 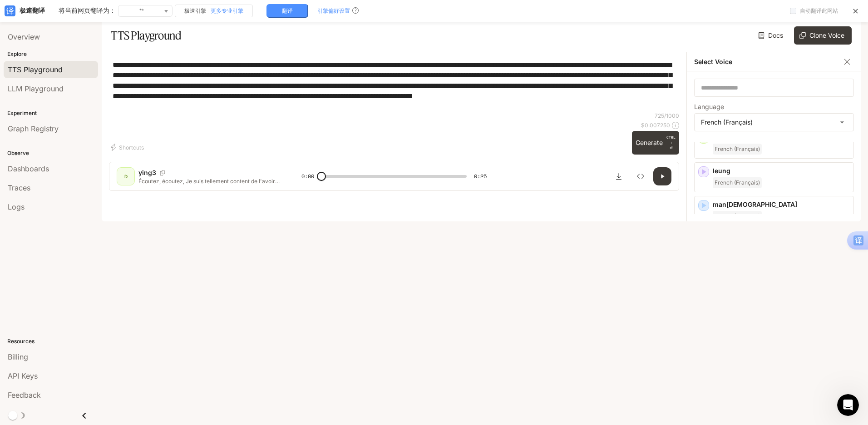 What do you see at coordinates (771, 36) in the screenshot?
I see `a: Docs` at bounding box center [771, 36].